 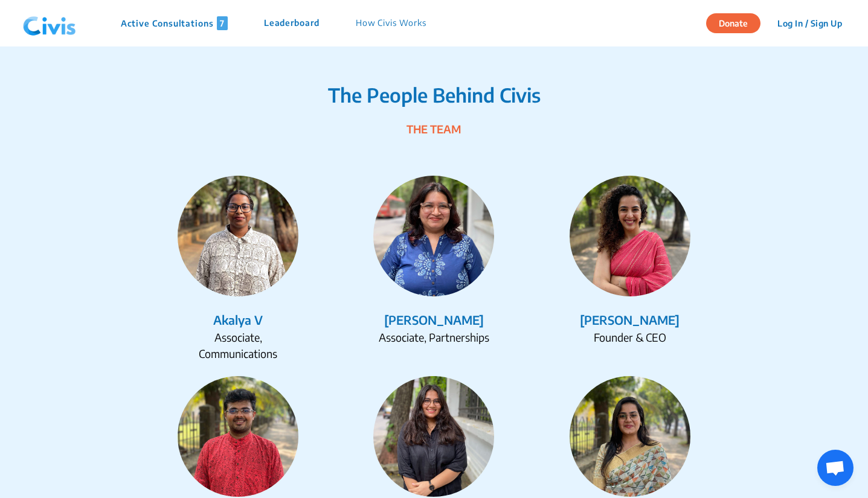 What do you see at coordinates (809, 23) in the screenshot?
I see `button: Log In / Sign Up` at bounding box center [809, 23].